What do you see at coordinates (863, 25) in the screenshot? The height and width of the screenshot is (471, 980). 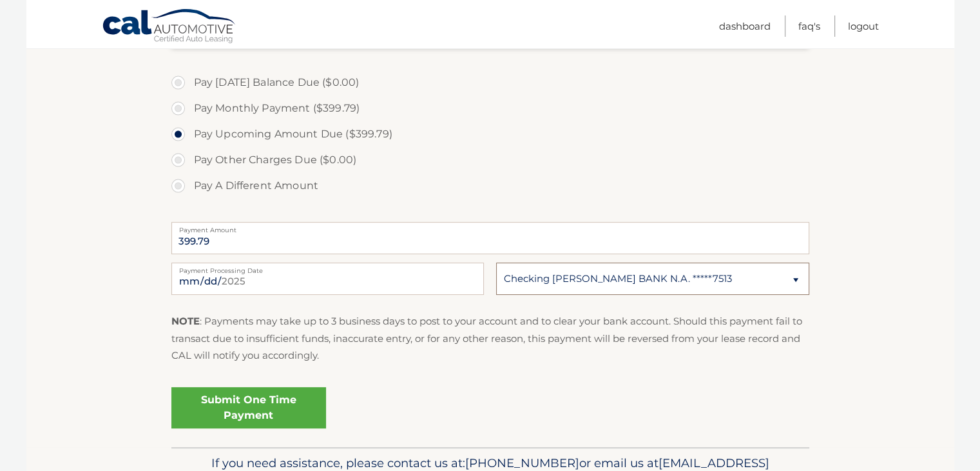 I see `a: Logout` at bounding box center [863, 25].